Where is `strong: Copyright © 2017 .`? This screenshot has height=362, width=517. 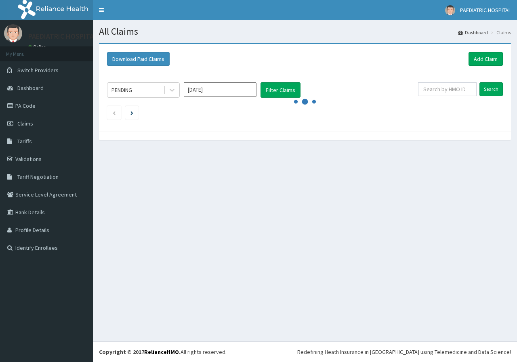
strong: Copyright © 2017 . is located at coordinates (140, 352).